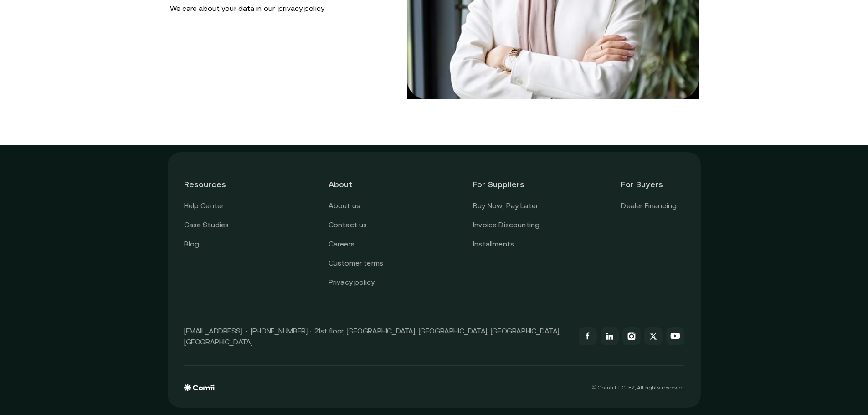 The height and width of the screenshot is (415, 868). Describe the element at coordinates (216, 184) in the screenshot. I see `header: Resources` at that location.